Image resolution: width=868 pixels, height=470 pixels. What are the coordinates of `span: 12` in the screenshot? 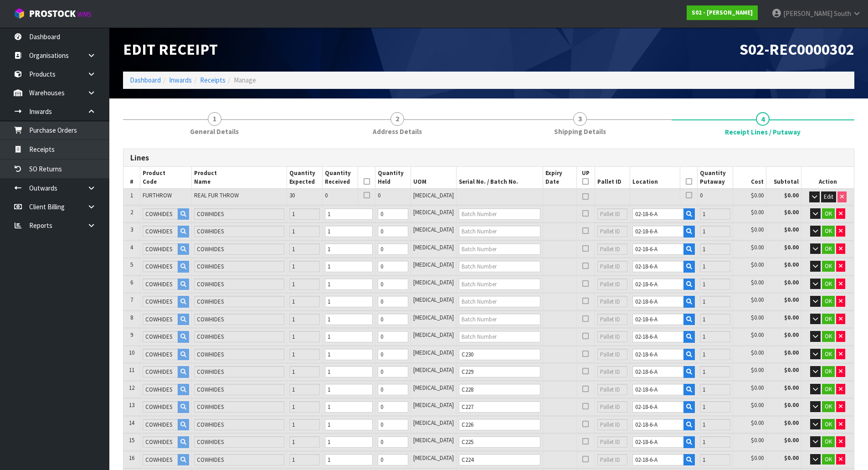 It's located at (132, 387).